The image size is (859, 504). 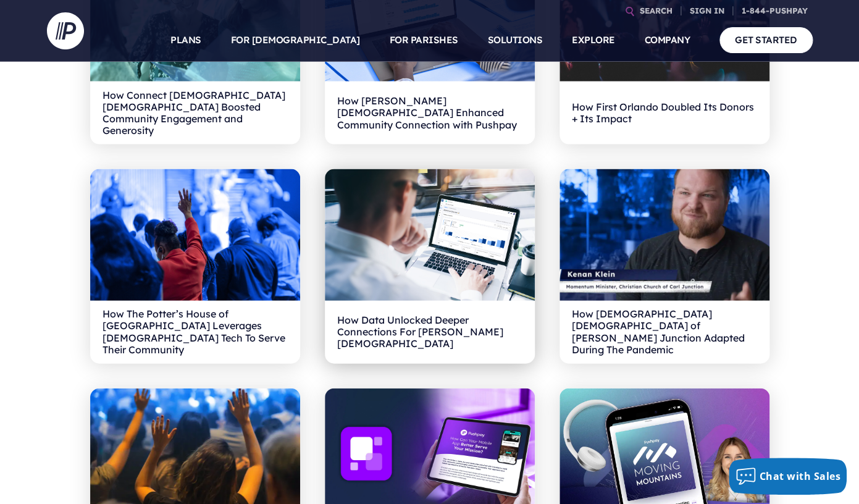 What do you see at coordinates (186, 40) in the screenshot?
I see `a: PLANS` at bounding box center [186, 40].